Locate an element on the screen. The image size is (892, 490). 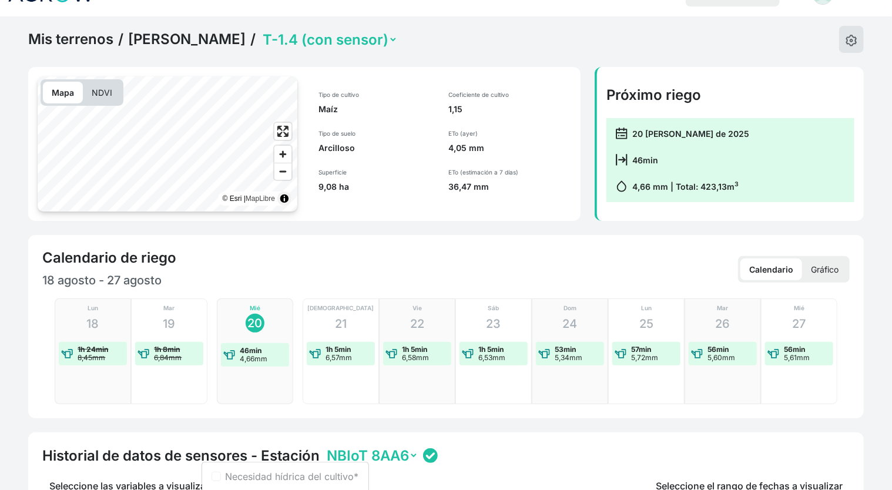
p: Gráfico is located at coordinates (824, 269).